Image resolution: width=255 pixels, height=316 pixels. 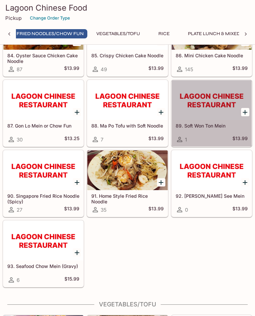 What do you see at coordinates (50, 18) in the screenshot?
I see `button: Change Order Type` at bounding box center [50, 18].